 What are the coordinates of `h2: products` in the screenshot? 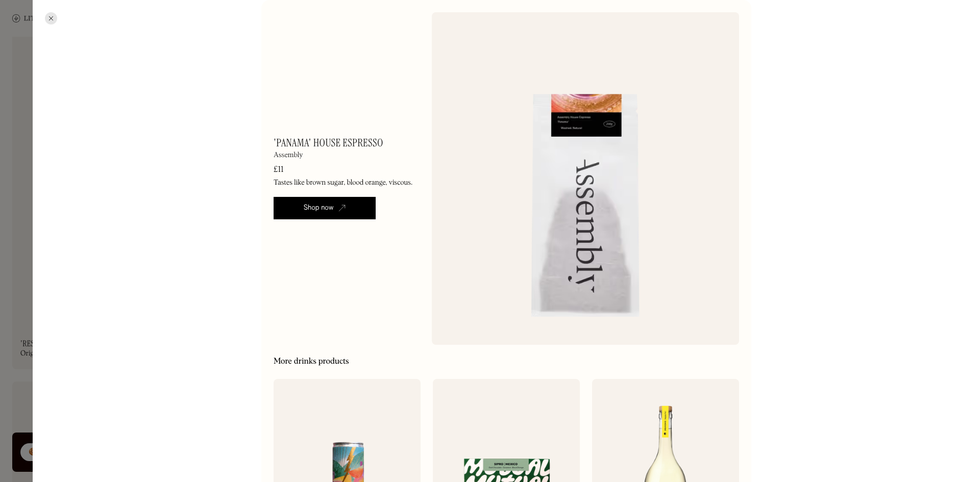 It's located at (334, 362).